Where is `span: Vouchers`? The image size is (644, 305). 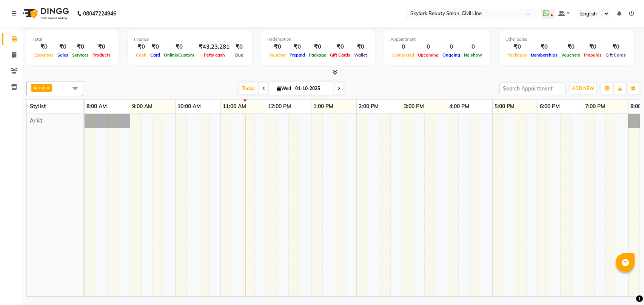
span: Vouchers is located at coordinates (571, 55).